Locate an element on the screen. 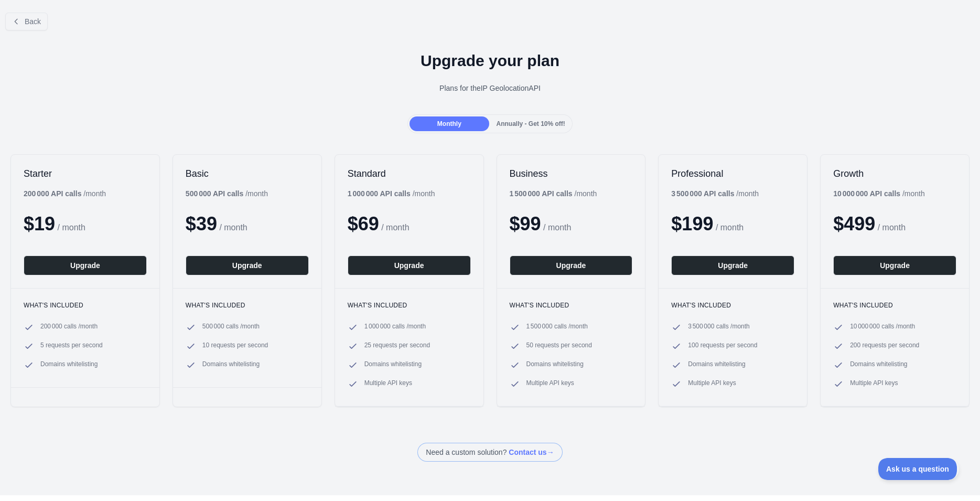 This screenshot has width=980, height=501. b: 1 500 000 API calls is located at coordinates (541, 194).